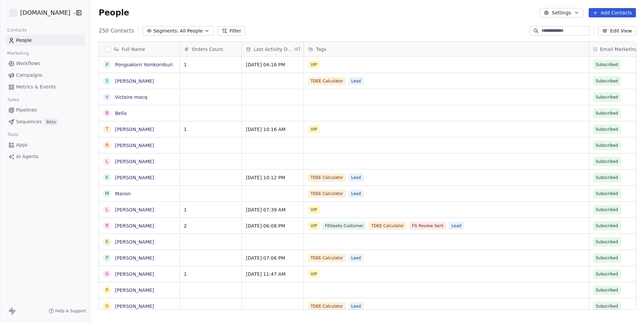  What do you see at coordinates (107, 226) in the screenshot?
I see `div: r` at bounding box center [107, 226].